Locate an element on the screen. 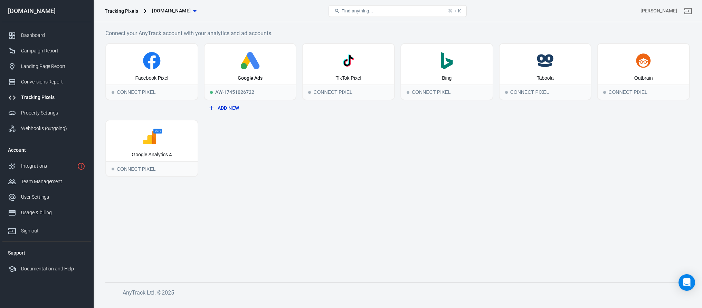  div: Documentation and Help is located at coordinates (53, 269).